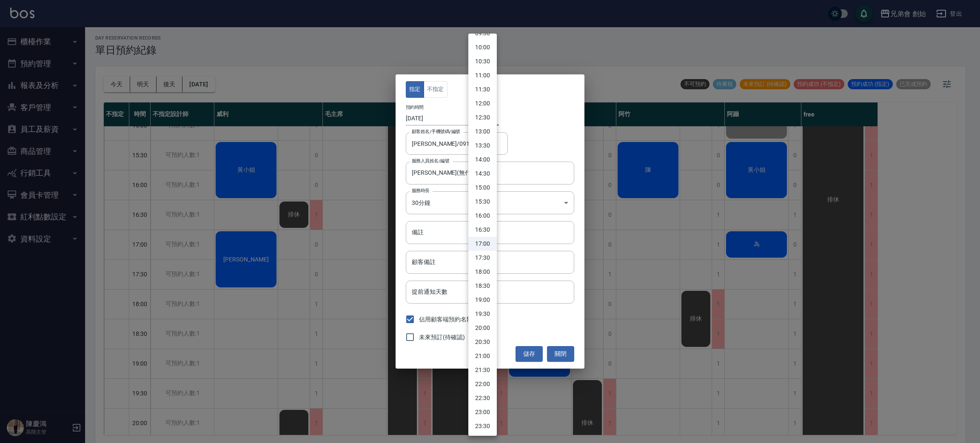 Image resolution: width=980 pixels, height=443 pixels. I want to click on li: 19:30, so click(482, 314).